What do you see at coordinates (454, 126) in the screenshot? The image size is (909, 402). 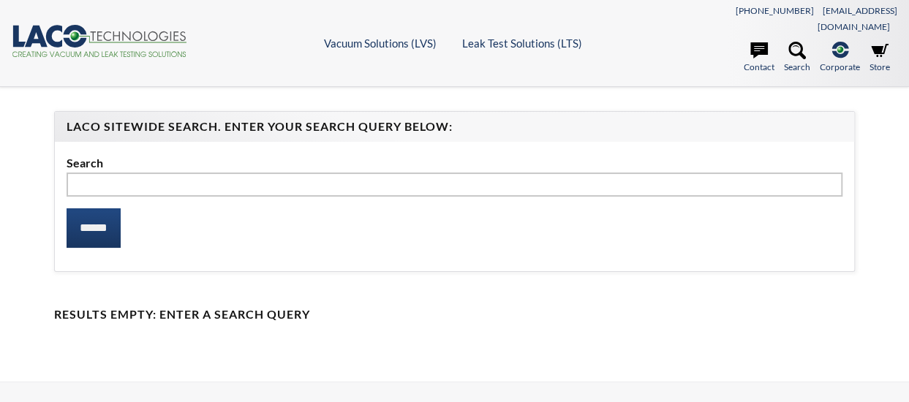 I see `h4: LACO Sitewide Search. Enter your Search Query Below:` at bounding box center [454, 126].